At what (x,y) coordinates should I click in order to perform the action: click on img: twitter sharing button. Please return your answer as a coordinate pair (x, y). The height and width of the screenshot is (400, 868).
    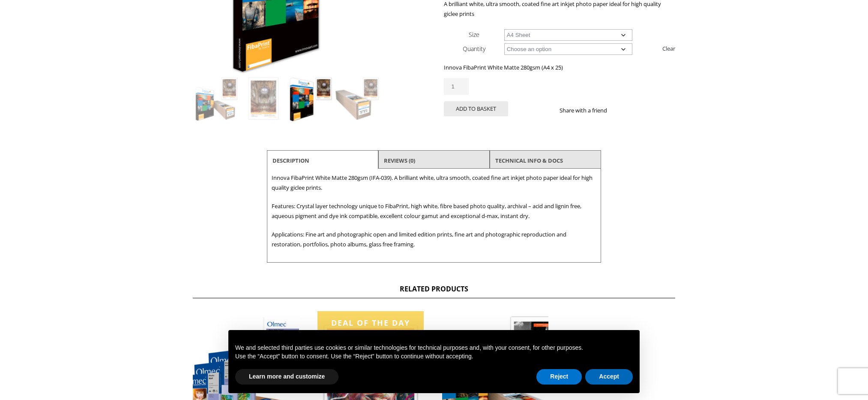
    Looking at the image, I should click on (631, 110).